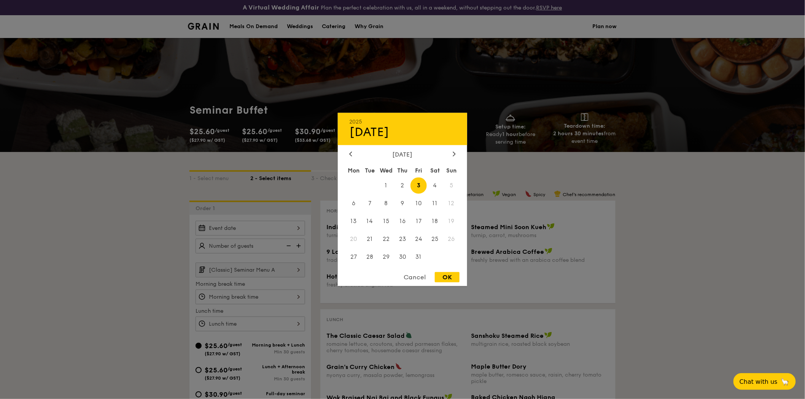 The width and height of the screenshot is (805, 399). What do you see at coordinates (386, 257) in the screenshot?
I see `span: 29` at bounding box center [386, 257].